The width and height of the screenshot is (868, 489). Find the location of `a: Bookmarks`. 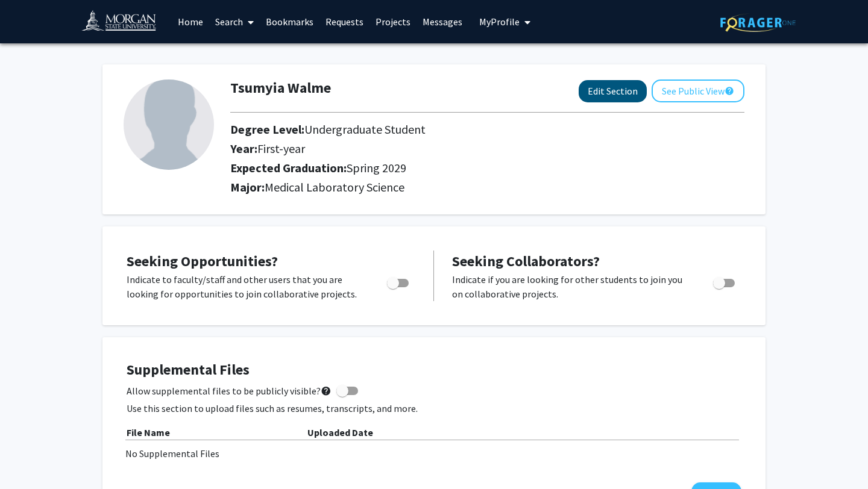

a: Bookmarks is located at coordinates (289, 21).